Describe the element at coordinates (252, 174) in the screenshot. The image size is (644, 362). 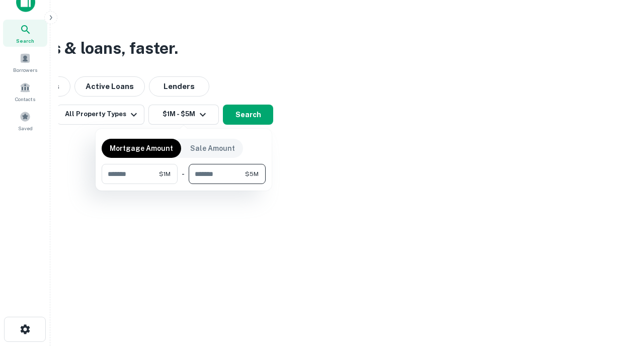
I see `span: $5M` at that location.